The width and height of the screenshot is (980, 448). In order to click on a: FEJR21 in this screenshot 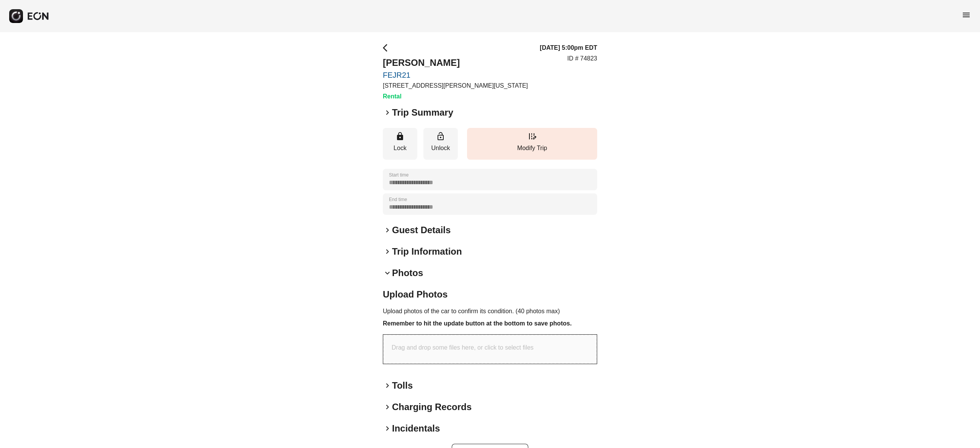, I will do `click(455, 75)`.